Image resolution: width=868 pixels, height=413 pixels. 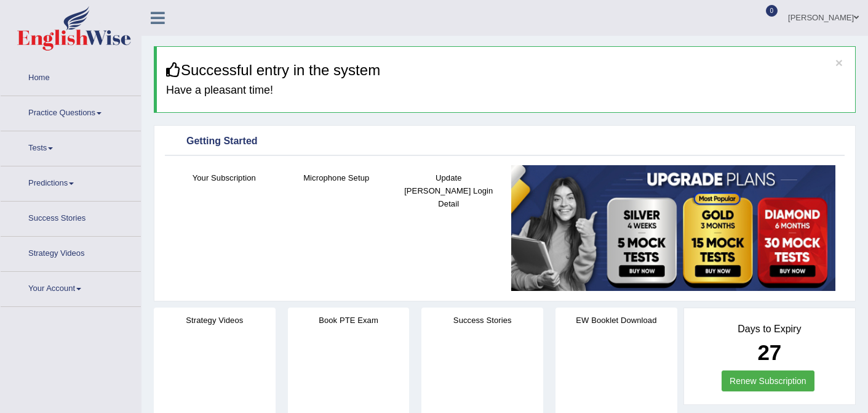 I want to click on h4: Success Stories, so click(x=482, y=319).